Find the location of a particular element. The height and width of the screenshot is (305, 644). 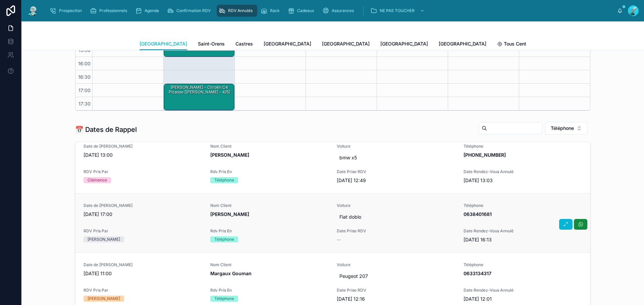

a: Castres is located at coordinates (244, 45).